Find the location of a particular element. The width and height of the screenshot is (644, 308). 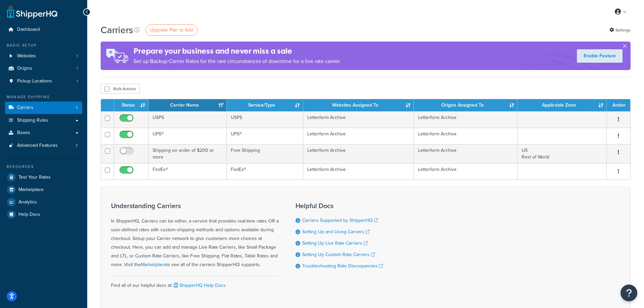

span: Carriers is located at coordinates (25, 108).